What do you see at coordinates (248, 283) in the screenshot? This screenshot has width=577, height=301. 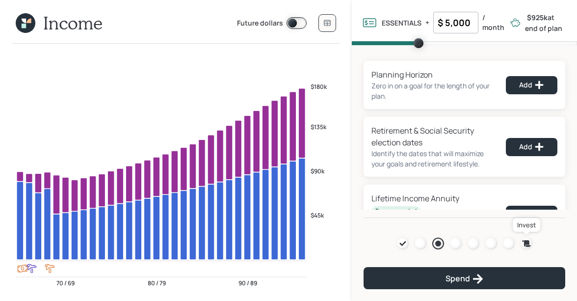 I see `tspan: 90 / 89` at bounding box center [248, 283].